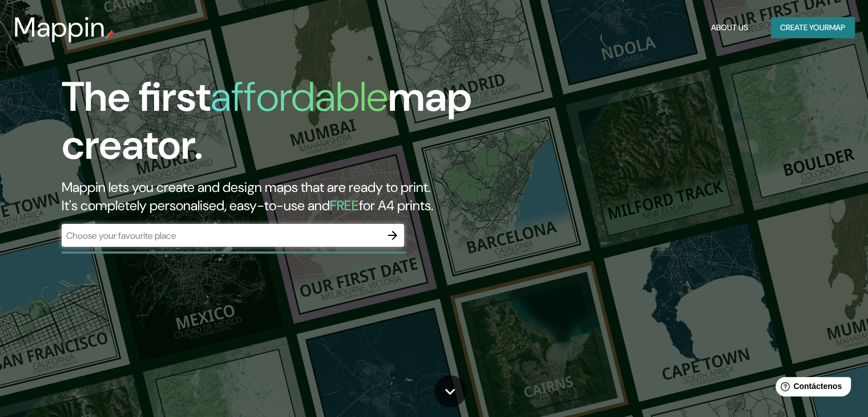  I want to click on button: About Us, so click(729, 27).